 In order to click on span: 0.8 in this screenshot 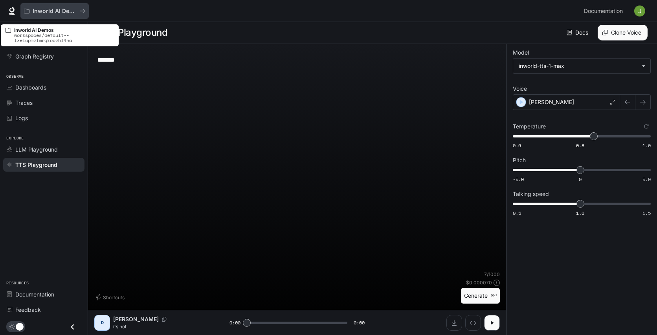, I will do `click(580, 145)`.